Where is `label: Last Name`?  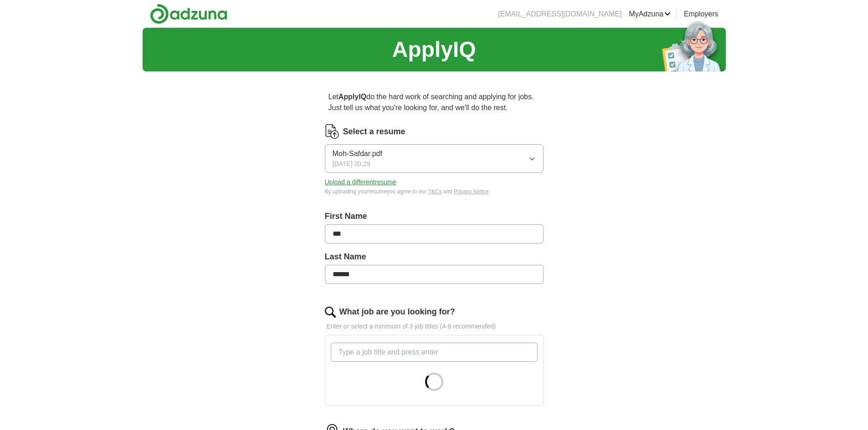
label: Last Name is located at coordinates (434, 257).